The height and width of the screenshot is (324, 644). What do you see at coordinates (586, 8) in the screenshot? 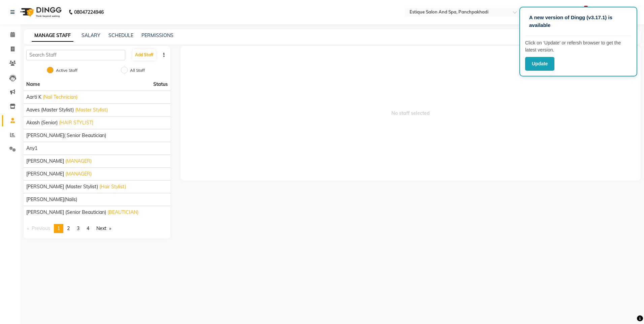
I see `span: 6` at bounding box center [586, 8].